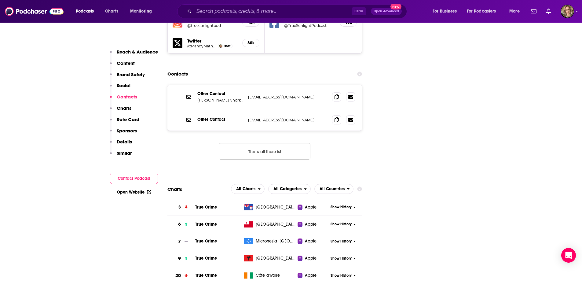 The width and height of the screenshot is (582, 281). What do you see at coordinates (134, 54) in the screenshot?
I see `button: Reach & Audience` at bounding box center [134, 54].